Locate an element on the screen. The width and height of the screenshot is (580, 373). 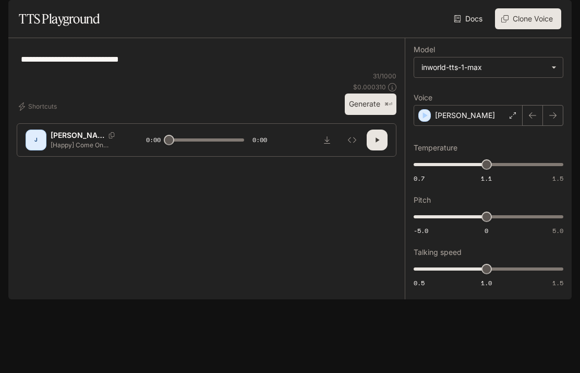
p: Voice is located at coordinates (423, 98).